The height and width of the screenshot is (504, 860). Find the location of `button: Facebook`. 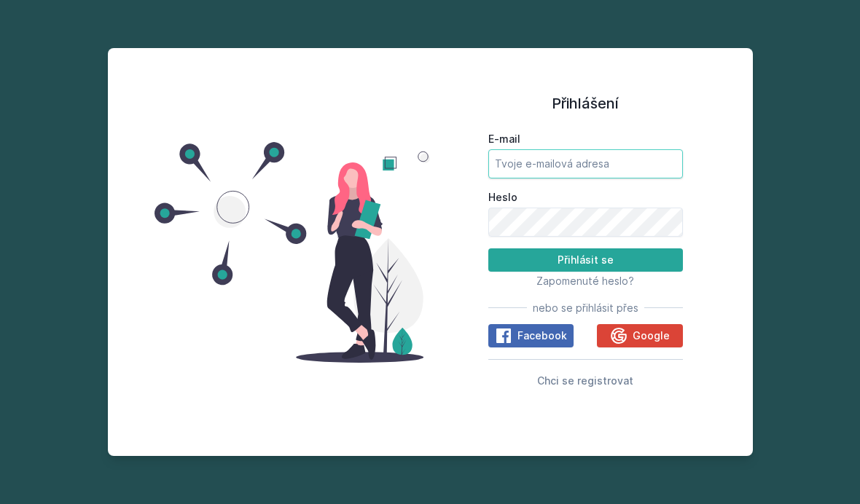

button: Facebook is located at coordinates (531, 335).